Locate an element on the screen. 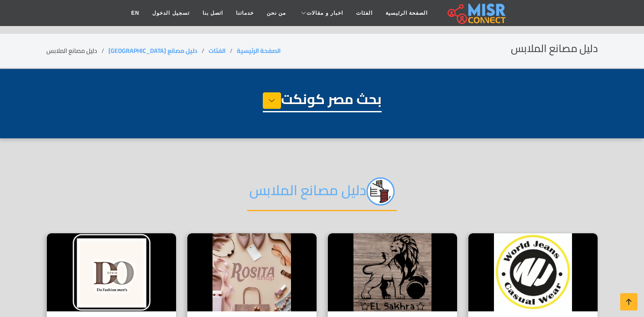 Image resolution: width=644 pixels, height=317 pixels. img: مكتب الصخرة للملابس الجاهزة شبرا is located at coordinates (393, 272).